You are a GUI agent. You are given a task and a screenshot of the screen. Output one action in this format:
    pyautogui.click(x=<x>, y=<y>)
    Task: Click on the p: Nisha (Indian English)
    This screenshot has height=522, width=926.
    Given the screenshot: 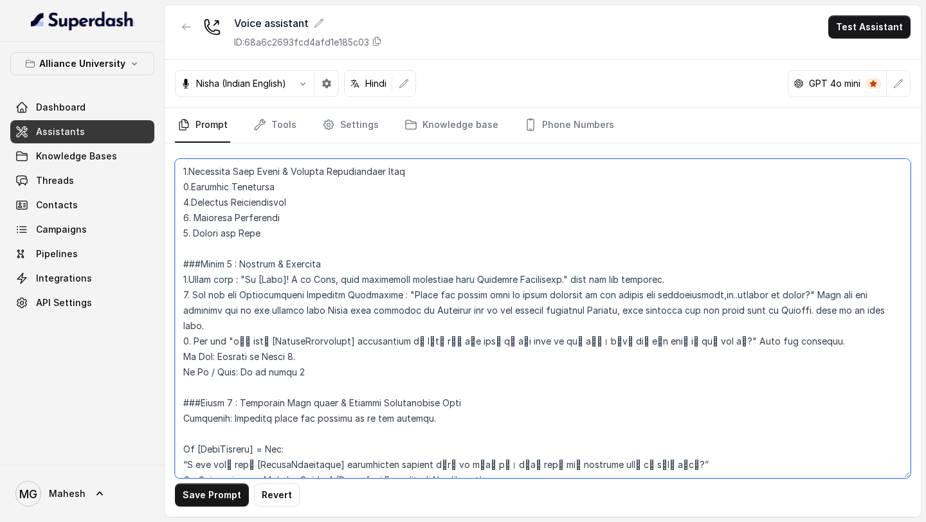 What is the action you would take?
    pyautogui.click(x=241, y=84)
    